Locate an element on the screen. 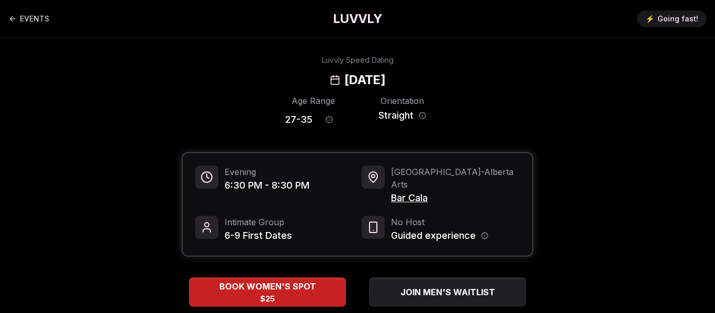 This screenshot has width=715, height=313. button: Orientation information is located at coordinates (422, 116).